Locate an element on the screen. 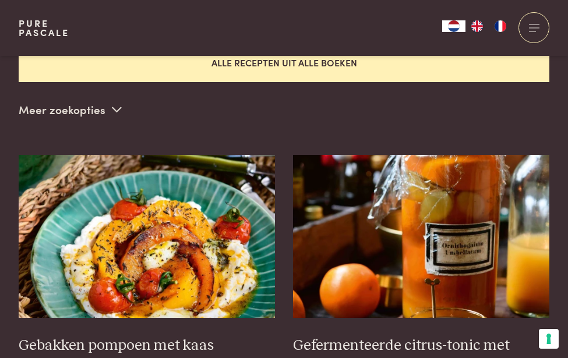 This screenshot has height=358, width=568. a: NL is located at coordinates (454, 26).